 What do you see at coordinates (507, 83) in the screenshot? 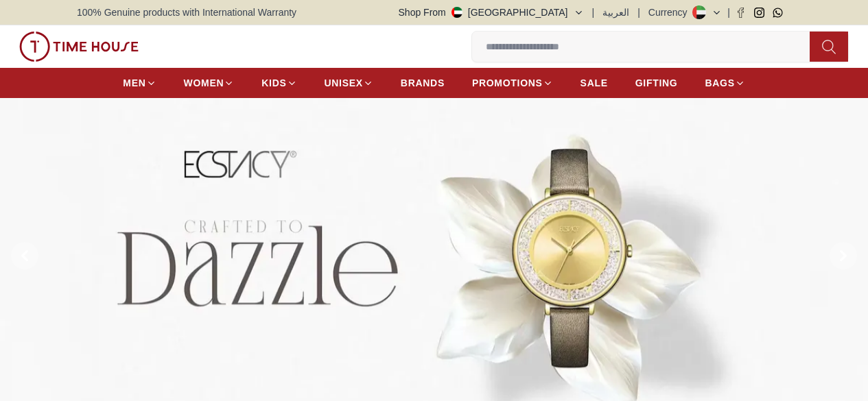
I see `span: PROMOTIONS` at bounding box center [507, 83].